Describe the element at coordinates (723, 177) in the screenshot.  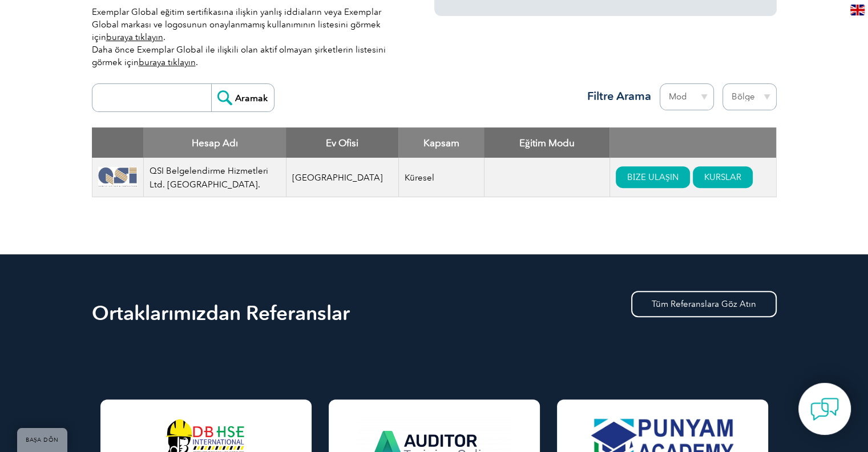
I see `a: KURSLAR` at that location.